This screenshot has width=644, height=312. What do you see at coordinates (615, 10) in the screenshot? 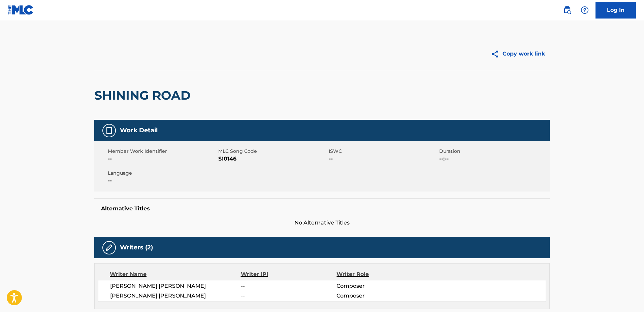
I see `a: Log In` at bounding box center [615, 10].